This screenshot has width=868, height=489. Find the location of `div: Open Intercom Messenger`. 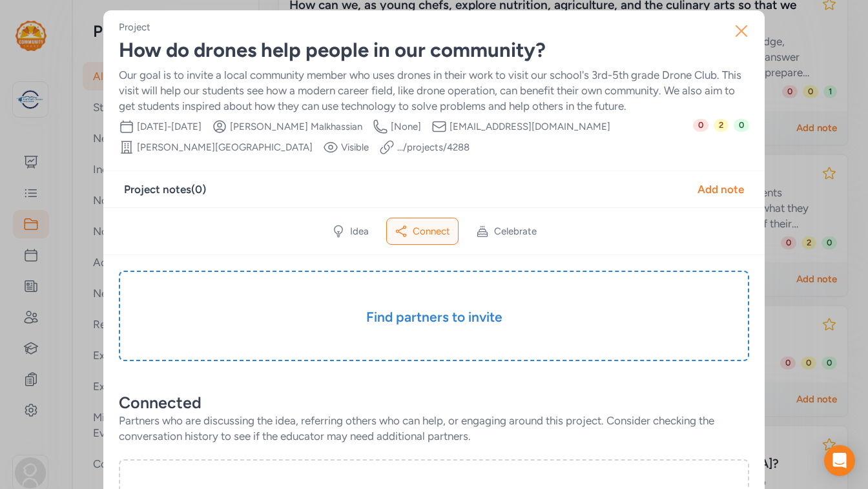

div: Open Intercom Messenger is located at coordinates (840, 461).